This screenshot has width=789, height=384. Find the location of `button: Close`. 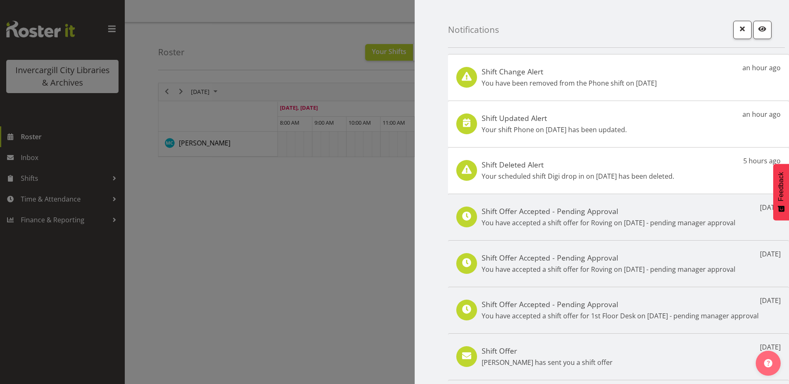

button: Close is located at coordinates (742, 30).